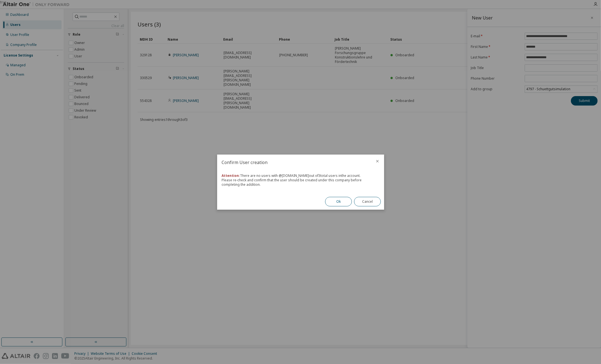 The width and height of the screenshot is (601, 364). Describe the element at coordinates (367, 202) in the screenshot. I see `button: Cancel` at that location.